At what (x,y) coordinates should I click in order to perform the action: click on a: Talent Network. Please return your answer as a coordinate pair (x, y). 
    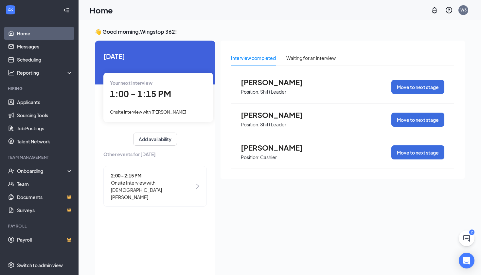
    Looking at the image, I should click on (45, 141).